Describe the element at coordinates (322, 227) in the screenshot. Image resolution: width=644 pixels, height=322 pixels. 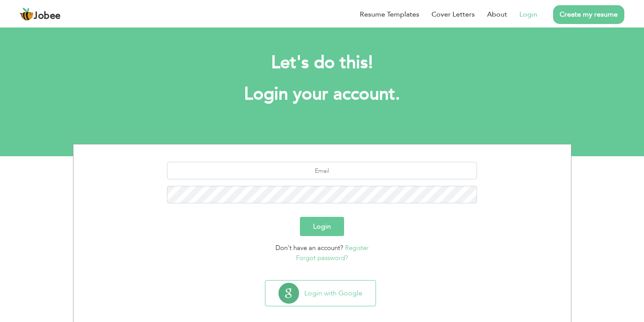
I see `button: Login` at that location.